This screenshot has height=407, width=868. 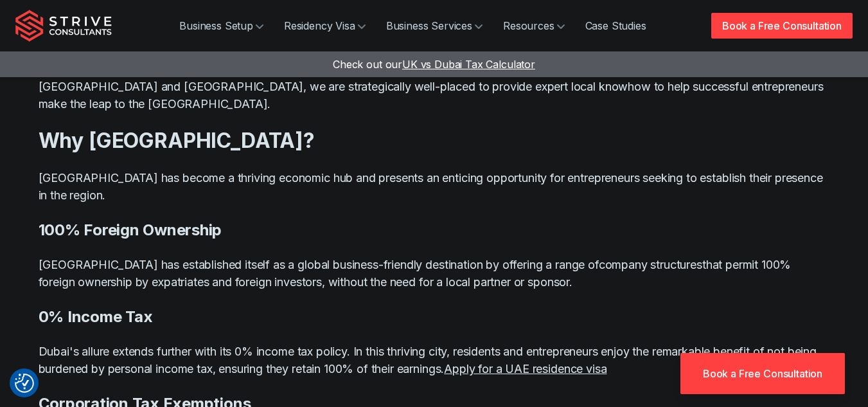 I want to click on a: Business Services, so click(x=434, y=26).